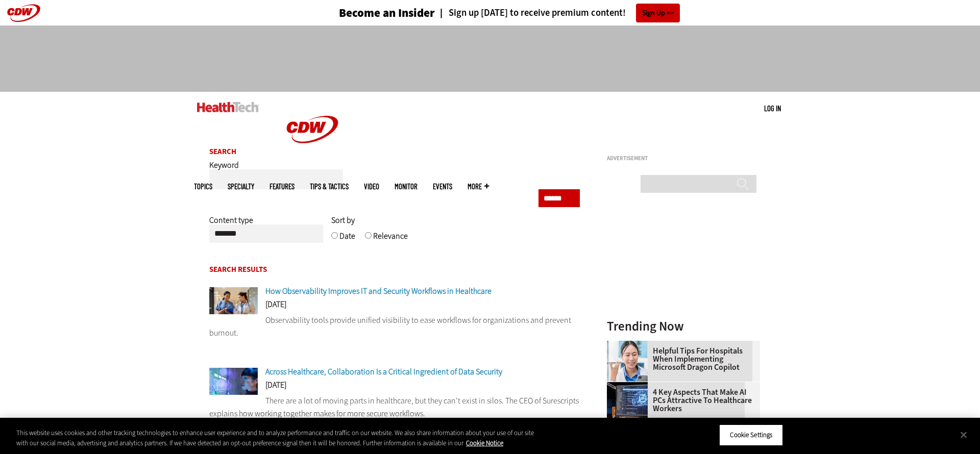 The height and width of the screenshot is (454, 980). Describe the element at coordinates (630, 345) in the screenshot. I see `a: Doctor using phone to dictate to tablet` at that location.